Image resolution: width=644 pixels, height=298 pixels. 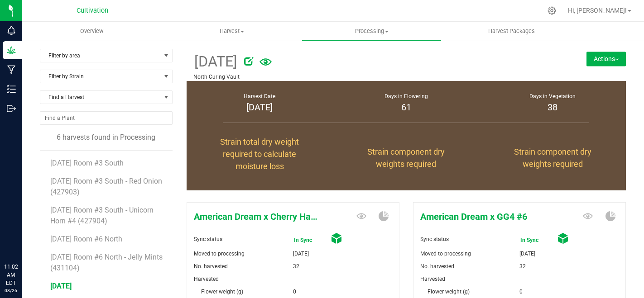 What do you see at coordinates (92, 31) in the screenshot?
I see `span: Overview` at bounding box center [92, 31].